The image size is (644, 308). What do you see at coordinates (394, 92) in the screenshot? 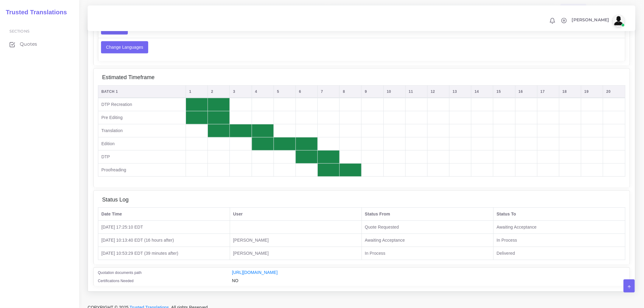
I see `th: 10` at bounding box center [394, 92].